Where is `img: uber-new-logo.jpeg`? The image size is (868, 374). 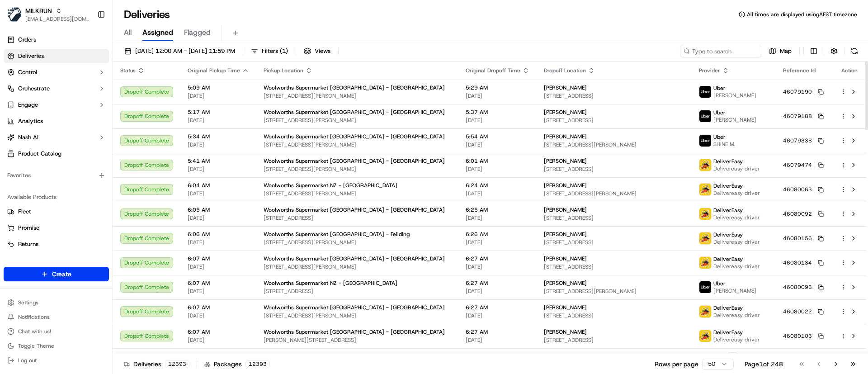
img: uber-new-logo.jpeg is located at coordinates (705, 141).